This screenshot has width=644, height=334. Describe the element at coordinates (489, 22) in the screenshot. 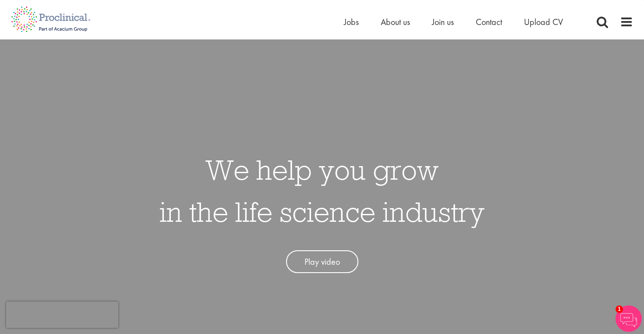

I see `span: Contact` at that location.